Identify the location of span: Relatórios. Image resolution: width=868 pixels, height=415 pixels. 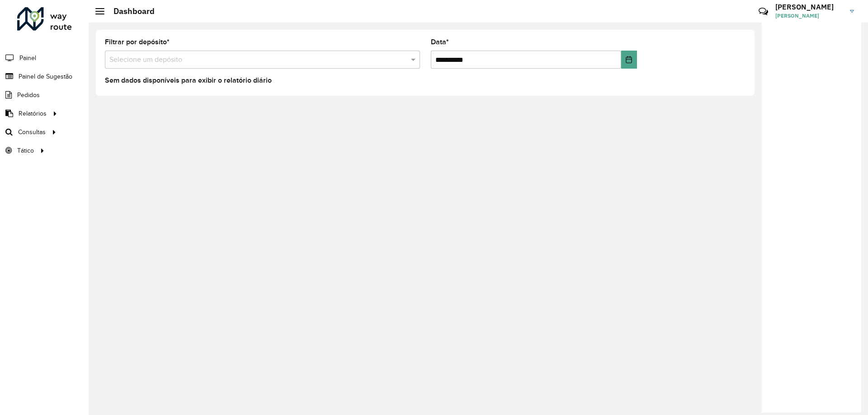
(32, 113).